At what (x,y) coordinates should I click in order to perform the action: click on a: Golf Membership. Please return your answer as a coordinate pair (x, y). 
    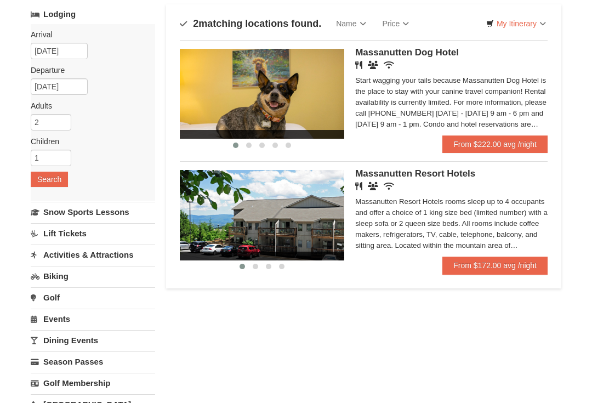
    Looking at the image, I should click on (93, 383).